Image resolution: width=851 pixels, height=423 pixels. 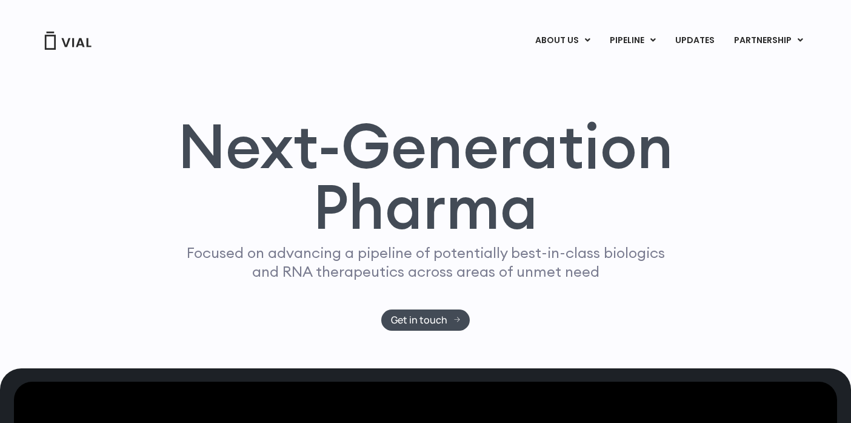 I want to click on p: Focused on advancing a pipeline of potentially best-in-class biologics and RNA therapeutics acros..., so click(x=426, y=262).